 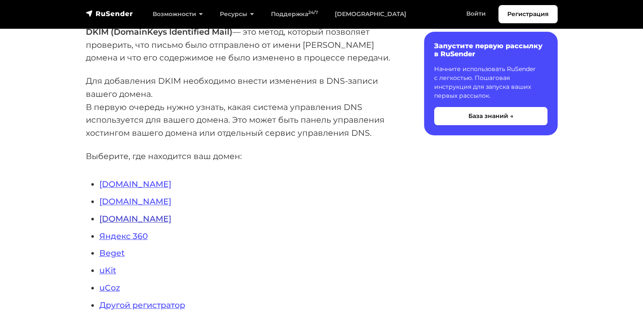 I want to click on a: uKit, so click(x=108, y=270).